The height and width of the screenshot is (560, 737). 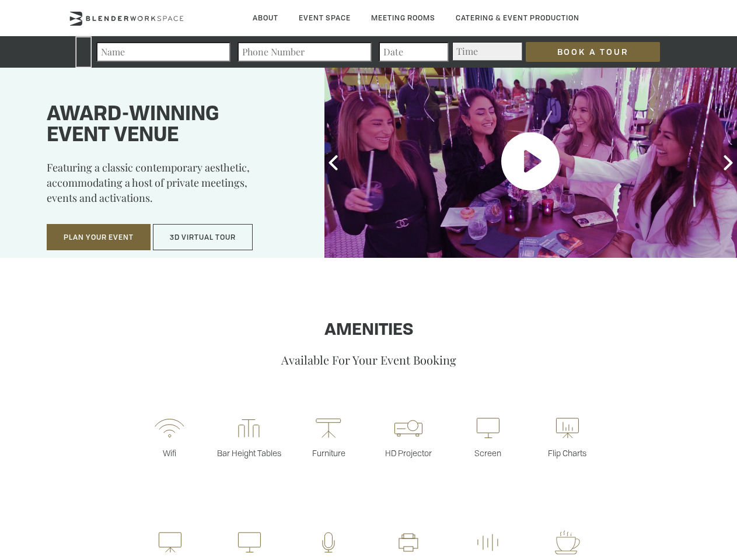 What do you see at coordinates (171, 125) in the screenshot?
I see `h1: Award-winning event venue` at bounding box center [171, 125].